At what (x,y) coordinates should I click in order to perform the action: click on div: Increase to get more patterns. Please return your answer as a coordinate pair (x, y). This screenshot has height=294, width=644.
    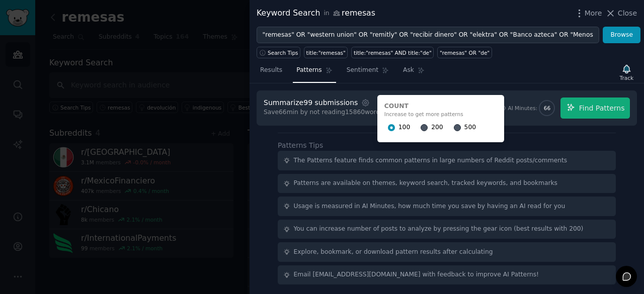
    Looking at the image, I should click on (440, 114).